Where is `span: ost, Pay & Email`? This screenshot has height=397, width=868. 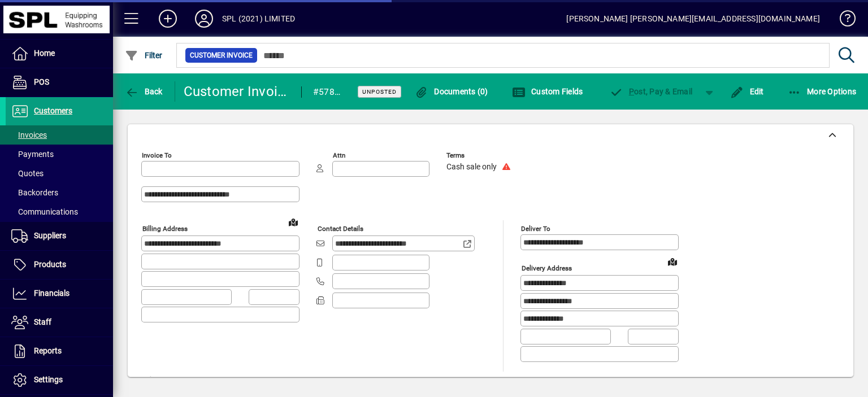 span: ost, Pay & Email is located at coordinates (650, 92).